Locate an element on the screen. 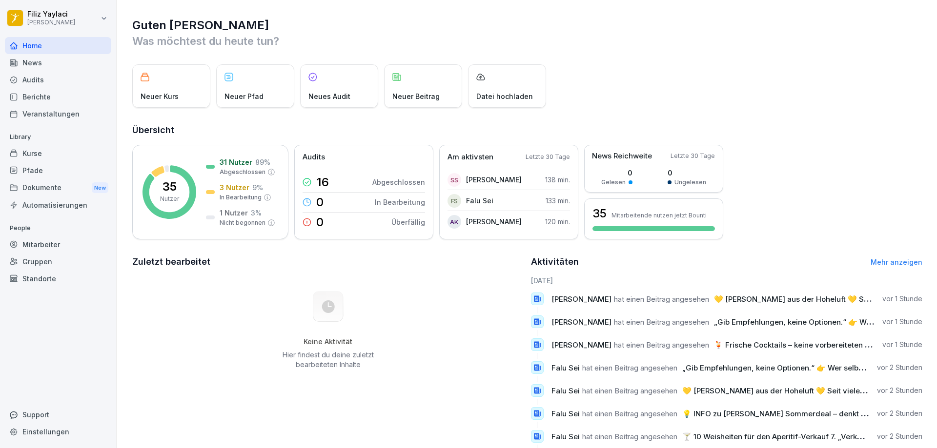  a: Standorte is located at coordinates (58, 279).